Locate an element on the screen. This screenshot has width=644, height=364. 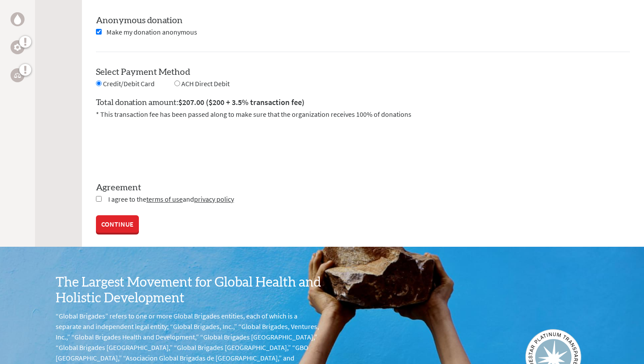
span: Make my donation anonymous is located at coordinates (152, 32).